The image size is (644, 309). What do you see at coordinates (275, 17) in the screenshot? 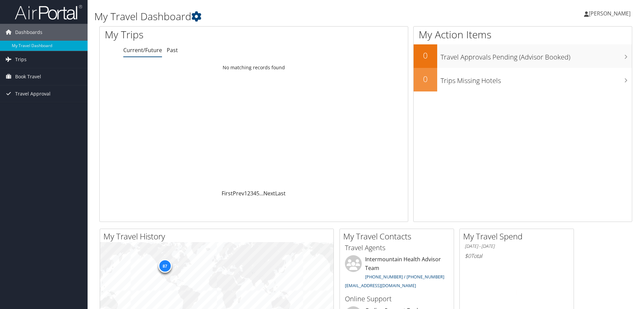
I see `h1: My Travel Dashboard` at bounding box center [275, 17].